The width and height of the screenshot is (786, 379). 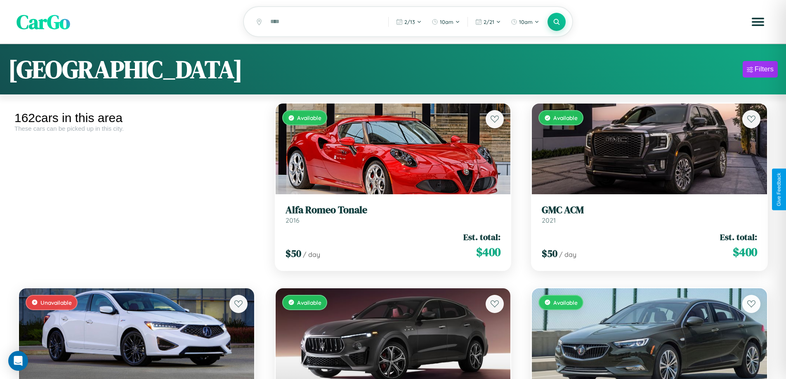 What do you see at coordinates (393, 214) in the screenshot?
I see `a: Alfa Romeo Tonale2016` at bounding box center [393, 214].